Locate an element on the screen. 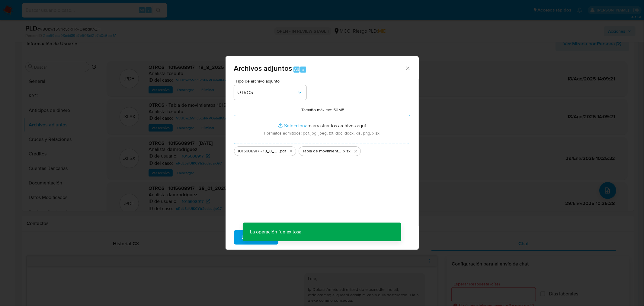 Image resolution: width=644 pixels, height=306 pixels. span: Tabla de movimientos 1015608917 is located at coordinates (323, 151).